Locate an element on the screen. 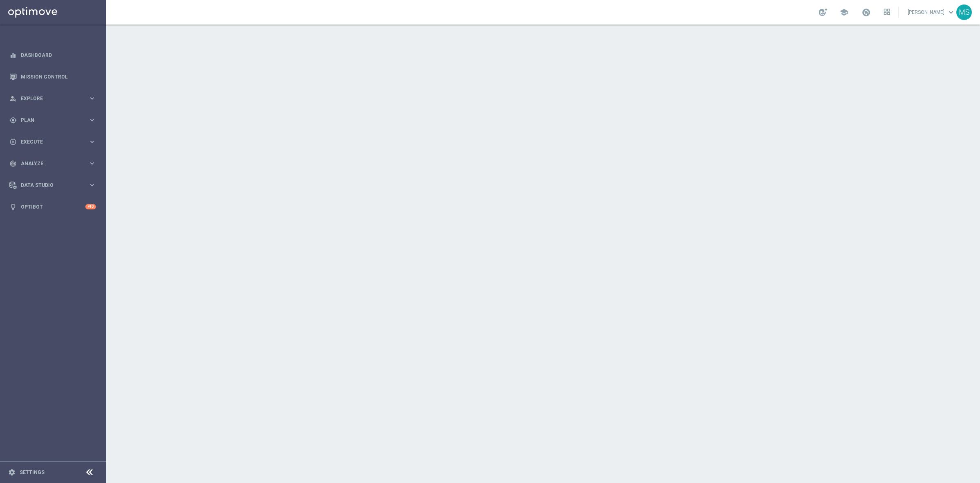 This screenshot has height=483, width=980. a: Mission Control is located at coordinates (58, 76).